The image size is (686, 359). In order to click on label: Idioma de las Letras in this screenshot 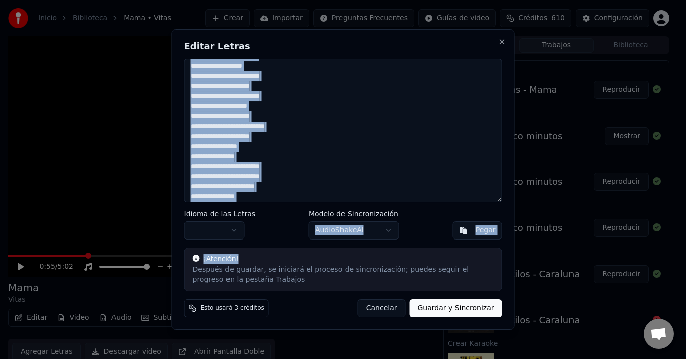, I will do `click(220, 214)`.